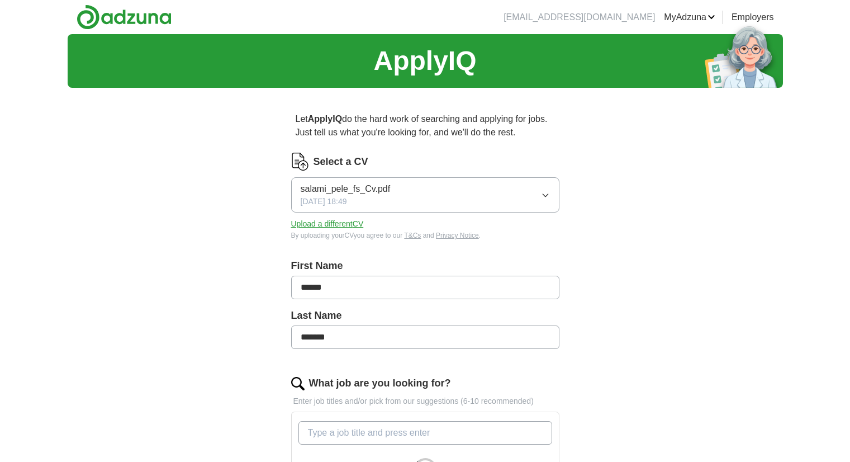 This screenshot has height=462, width=850. What do you see at coordinates (425, 235) in the screenshot?
I see `div: By uploading your CV you agree to our and .` at bounding box center [425, 235].